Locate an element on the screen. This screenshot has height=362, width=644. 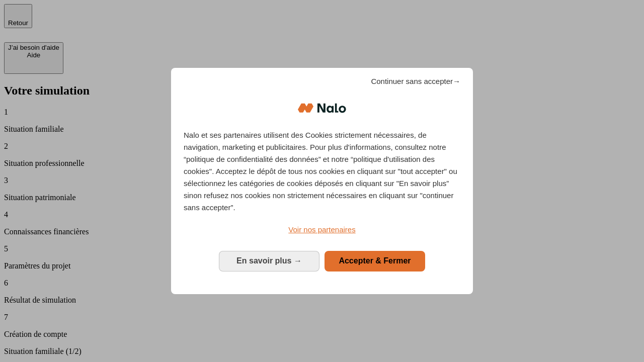
a: Voir nos partenaires is located at coordinates (322, 230).